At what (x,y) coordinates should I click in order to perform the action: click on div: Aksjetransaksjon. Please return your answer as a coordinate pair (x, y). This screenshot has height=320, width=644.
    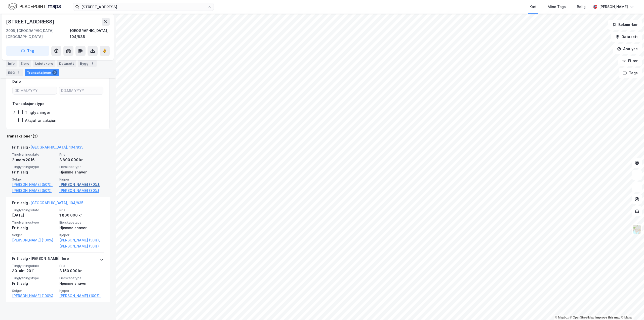
    Looking at the image, I should click on (40, 120).